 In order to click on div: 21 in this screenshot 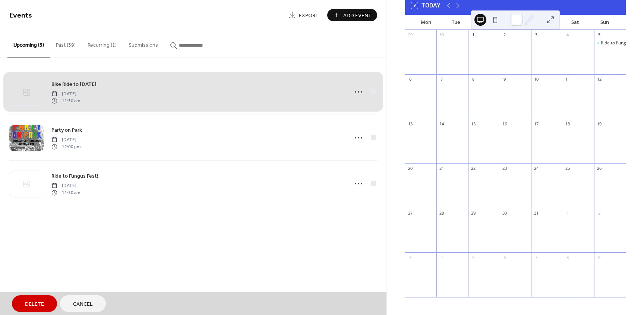, I will do `click(441, 169)`.